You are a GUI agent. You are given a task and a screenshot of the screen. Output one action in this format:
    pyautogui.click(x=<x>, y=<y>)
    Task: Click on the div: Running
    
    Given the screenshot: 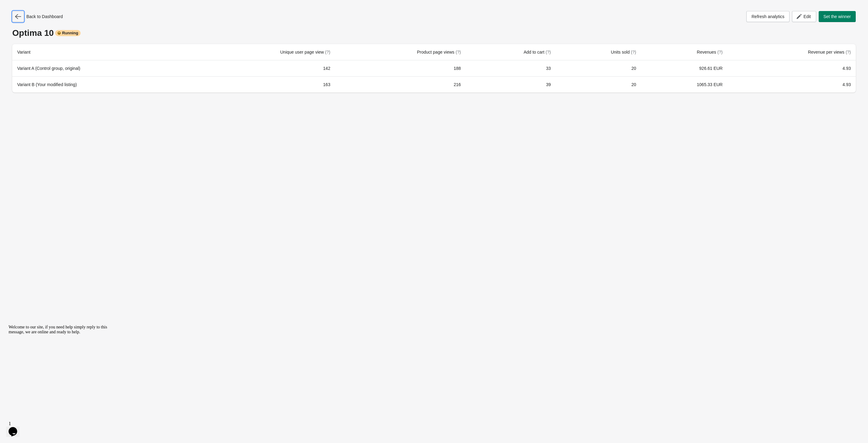 What is the action you would take?
    pyautogui.click(x=68, y=33)
    